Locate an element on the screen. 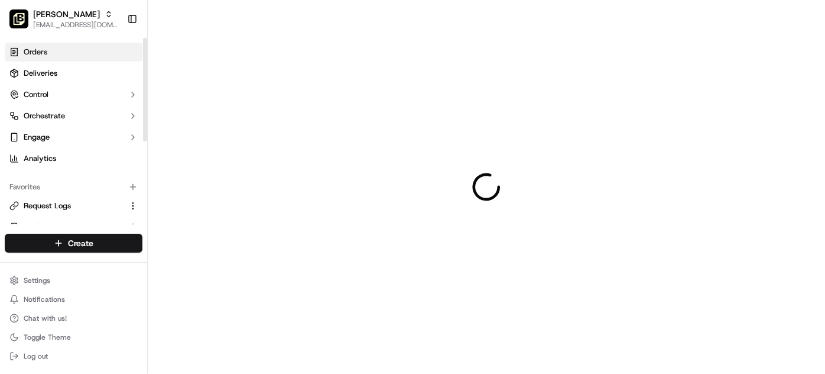 Image resolution: width=825 pixels, height=374 pixels. button: Settings is located at coordinates (73, 280).